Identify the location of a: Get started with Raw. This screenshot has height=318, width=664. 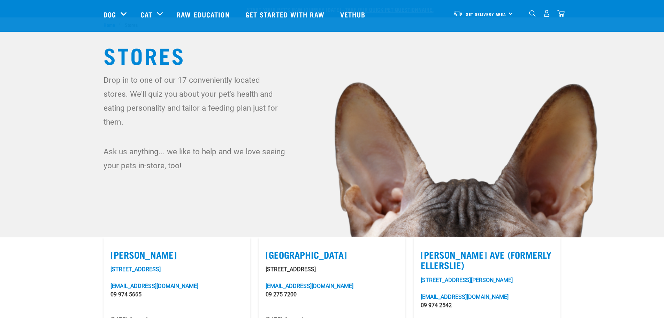
(286, 14).